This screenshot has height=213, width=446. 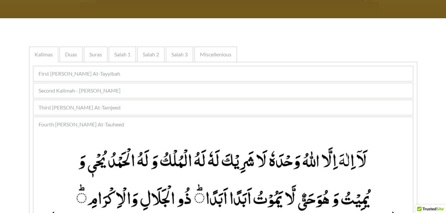 I want to click on span: Duas, so click(x=71, y=54).